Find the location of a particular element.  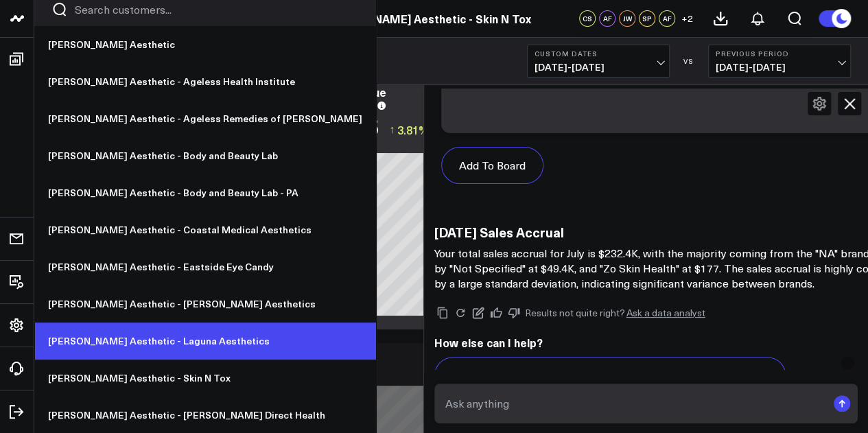

button: Search customers button is located at coordinates (60, 10).